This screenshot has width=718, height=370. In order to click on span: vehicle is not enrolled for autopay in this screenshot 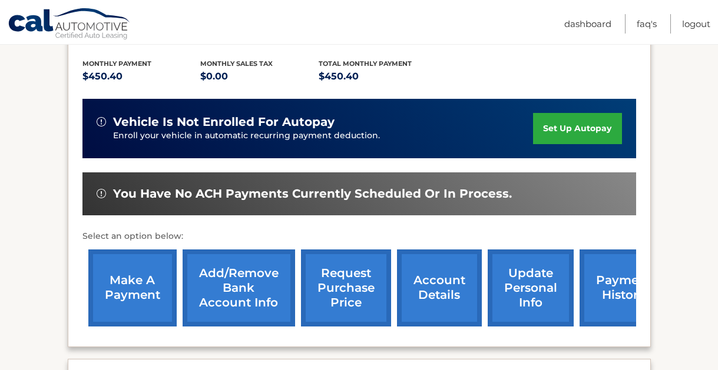, I will do `click(224, 122)`.